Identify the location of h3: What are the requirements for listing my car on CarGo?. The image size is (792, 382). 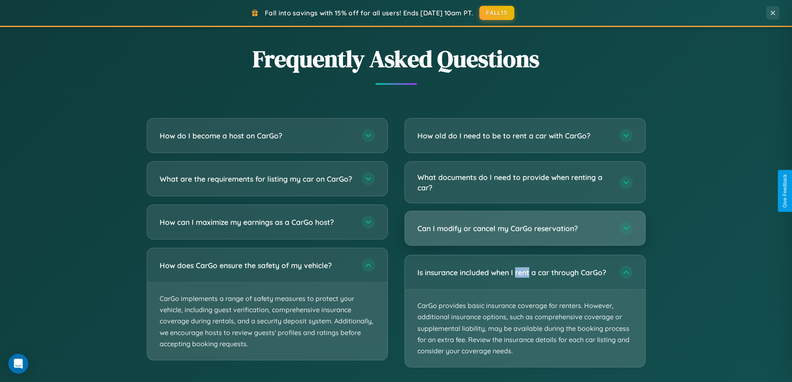
(257, 179).